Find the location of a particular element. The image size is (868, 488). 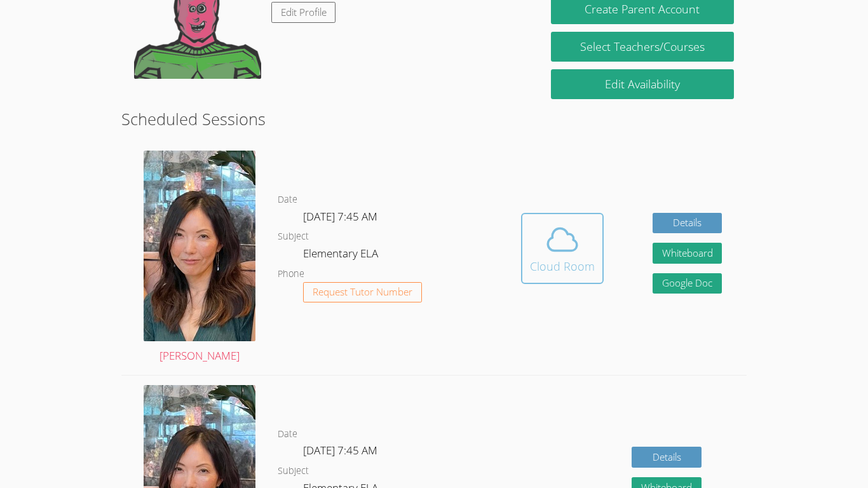

img: avatar.png is located at coordinates (199, 246).